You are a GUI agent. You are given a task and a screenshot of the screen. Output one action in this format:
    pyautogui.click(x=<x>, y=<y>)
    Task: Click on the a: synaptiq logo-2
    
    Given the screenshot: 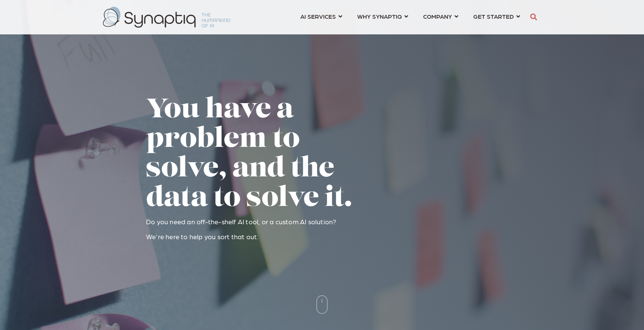 What is the action you would take?
    pyautogui.click(x=167, y=17)
    